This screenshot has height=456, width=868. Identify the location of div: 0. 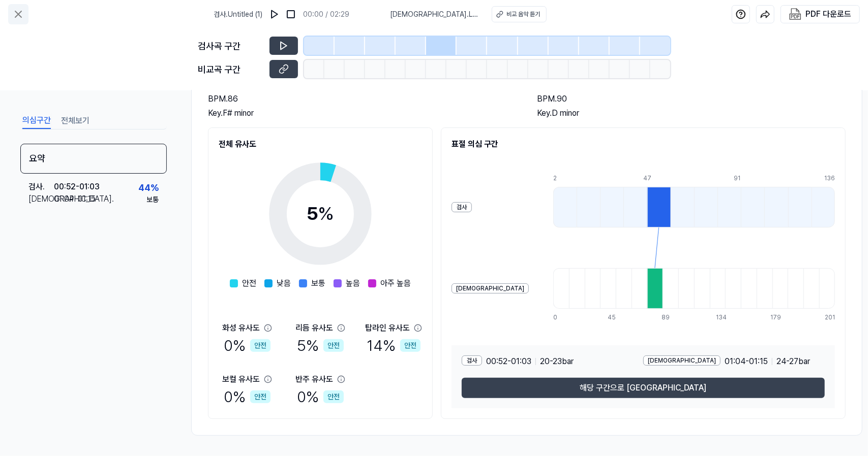
(561, 317).